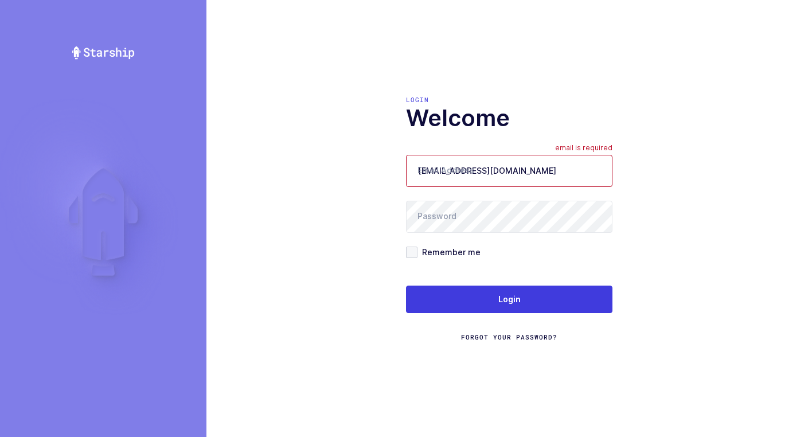  What do you see at coordinates (509, 299) in the screenshot?
I see `button: Login` at bounding box center [509, 299].